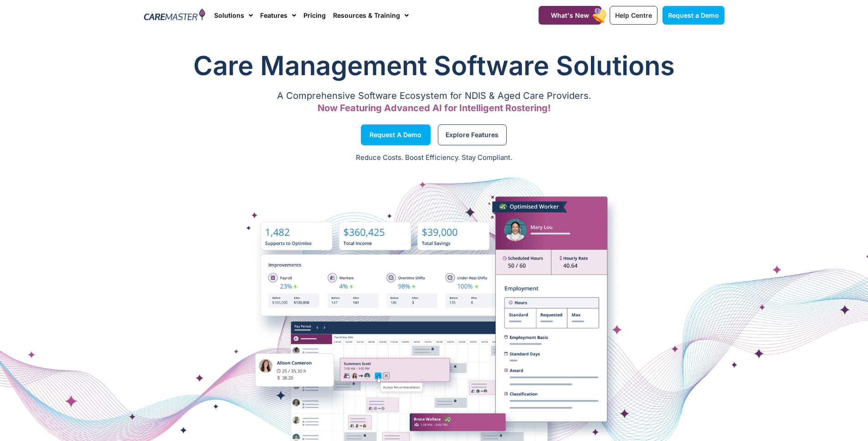  Describe the element at coordinates (174, 16) in the screenshot. I see `img: CareMaster Logo` at that location.